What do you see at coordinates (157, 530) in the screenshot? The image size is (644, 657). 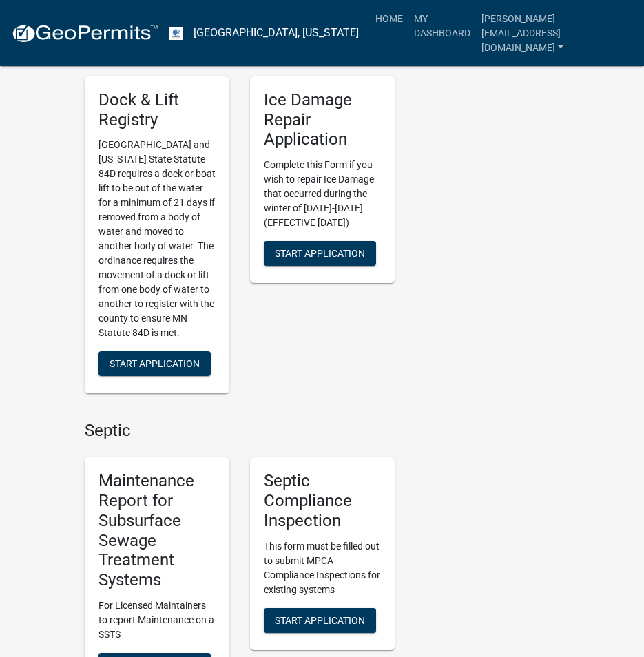 I see `h5: Maintenance Report for Subsurface Sewage Treatment Systems` at bounding box center [157, 530].